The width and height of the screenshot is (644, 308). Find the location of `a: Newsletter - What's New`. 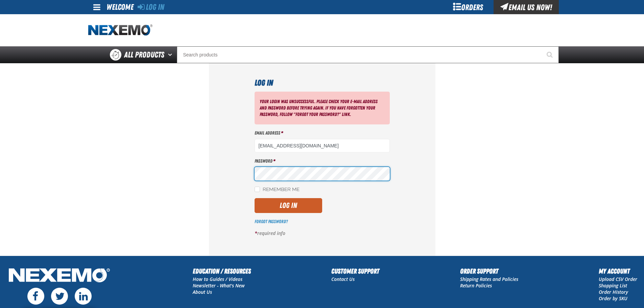

a: Newsletter - What's New is located at coordinates (219, 285).